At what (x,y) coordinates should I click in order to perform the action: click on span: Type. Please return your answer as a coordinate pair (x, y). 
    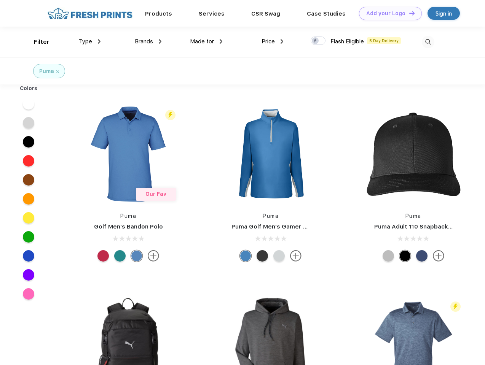
    Looking at the image, I should click on (85, 41).